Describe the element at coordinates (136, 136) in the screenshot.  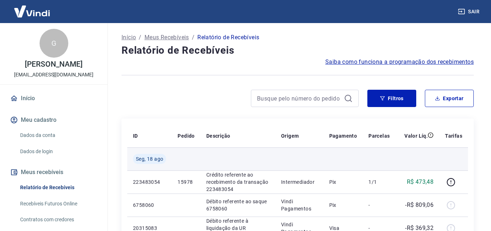
I see `p: ID` at that location.